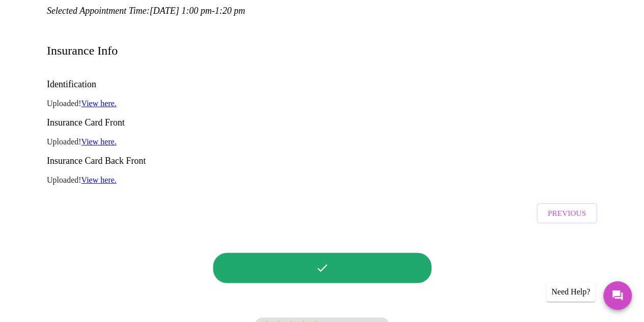 The image size is (644, 322). Describe the element at coordinates (322, 160) in the screenshot. I see `h3: Insurance Card Back Front` at that location.